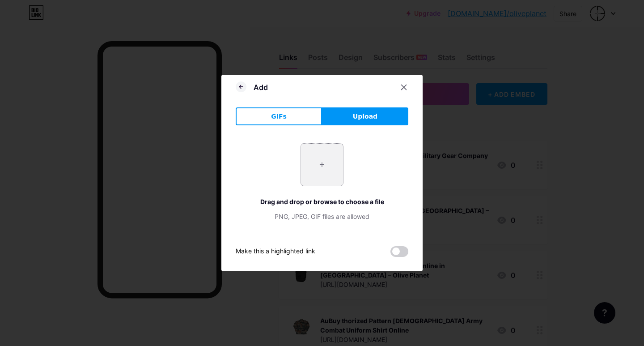 The image size is (644, 346). What do you see at coordinates (278, 117) in the screenshot?
I see `button: GIFs` at bounding box center [278, 117].